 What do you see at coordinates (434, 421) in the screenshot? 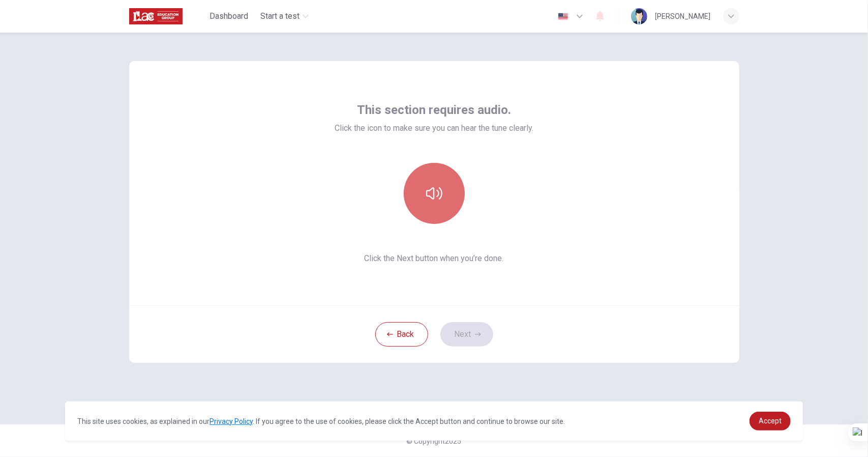
I see `div: cookieconsent` at bounding box center [434, 421].